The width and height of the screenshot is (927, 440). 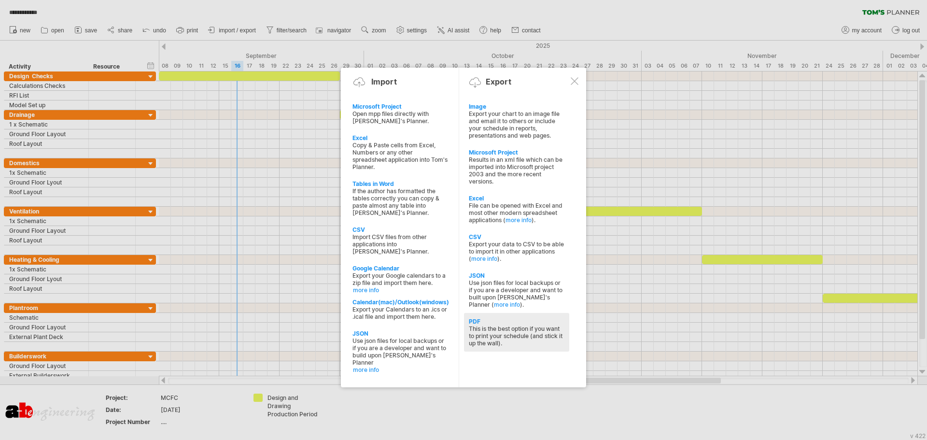 I want to click on div: Export, so click(x=498, y=82).